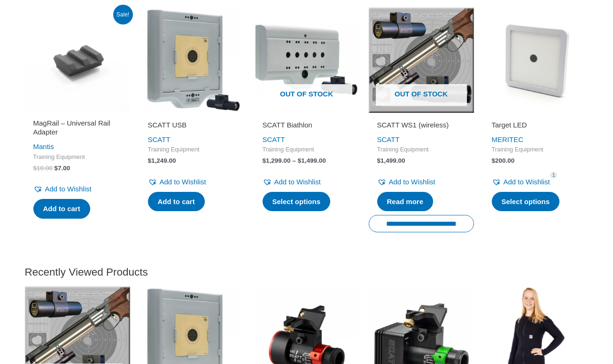  I want to click on img: Target LED, so click(536, 60).